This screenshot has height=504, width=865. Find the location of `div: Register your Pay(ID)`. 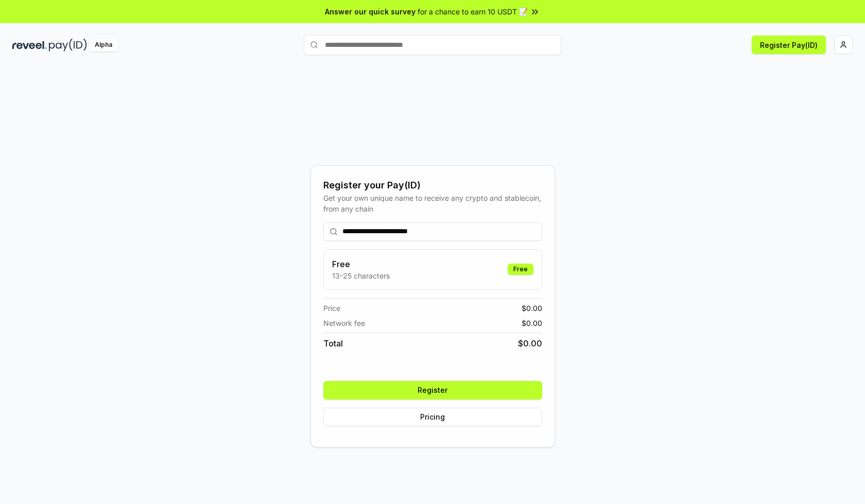

div: Register your Pay(ID) is located at coordinates (432, 185).